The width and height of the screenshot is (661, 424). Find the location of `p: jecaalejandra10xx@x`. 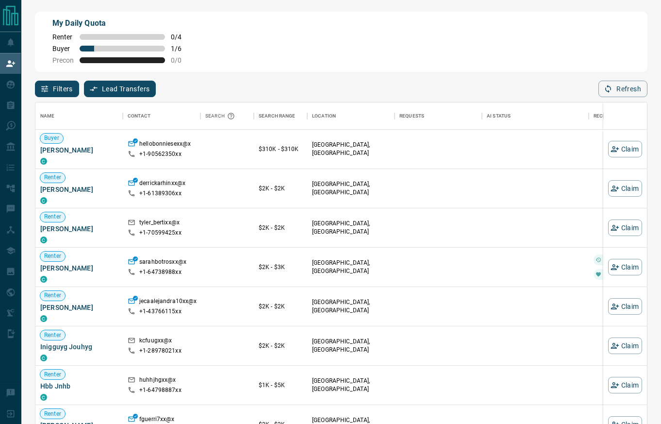

p: jecaalejandra10xx@x is located at coordinates (168, 302).